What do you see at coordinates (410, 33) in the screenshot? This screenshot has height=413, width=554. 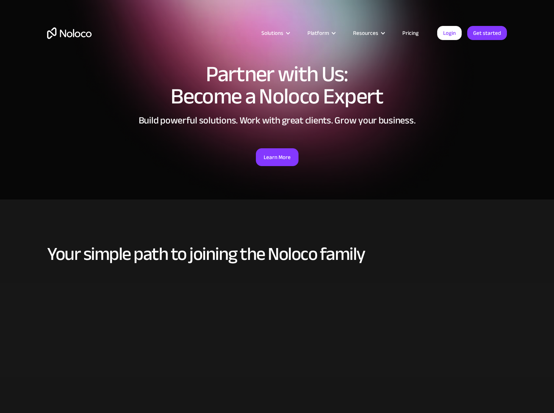 I see `a: Pricing` at bounding box center [410, 33].